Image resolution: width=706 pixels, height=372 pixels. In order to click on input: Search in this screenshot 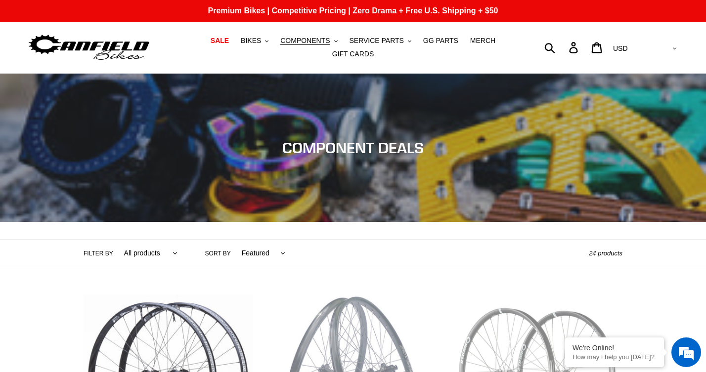, I will do `click(562, 47)`.